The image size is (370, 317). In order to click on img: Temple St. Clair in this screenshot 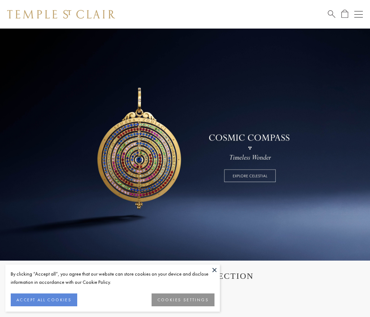, I will do `click(61, 14)`.